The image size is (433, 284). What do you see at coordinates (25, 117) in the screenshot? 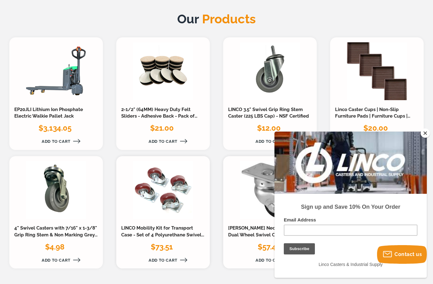
I see `input: Subscribe` at bounding box center [25, 117].